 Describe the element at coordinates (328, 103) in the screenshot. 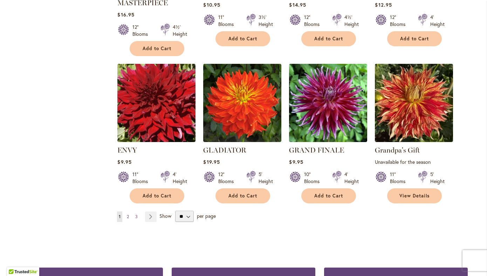

I see `img: Grand Finale` at that location.